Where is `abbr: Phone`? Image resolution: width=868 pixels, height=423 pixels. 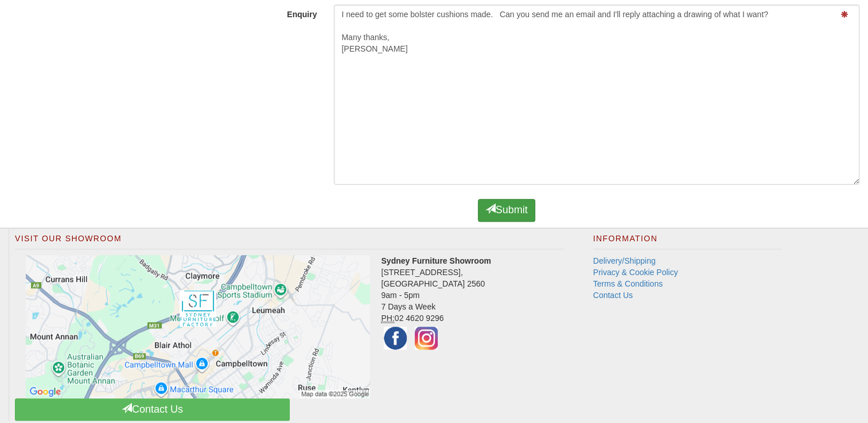
abbr: Phone is located at coordinates (387, 318).